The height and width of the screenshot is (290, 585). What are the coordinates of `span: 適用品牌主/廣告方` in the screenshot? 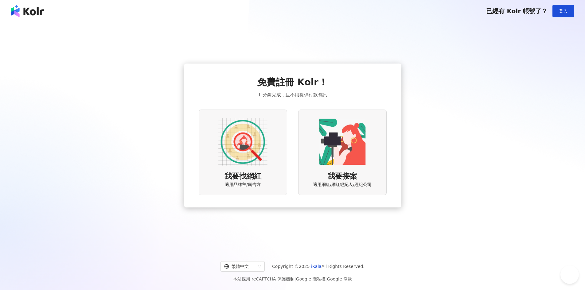 It's located at (242, 185).